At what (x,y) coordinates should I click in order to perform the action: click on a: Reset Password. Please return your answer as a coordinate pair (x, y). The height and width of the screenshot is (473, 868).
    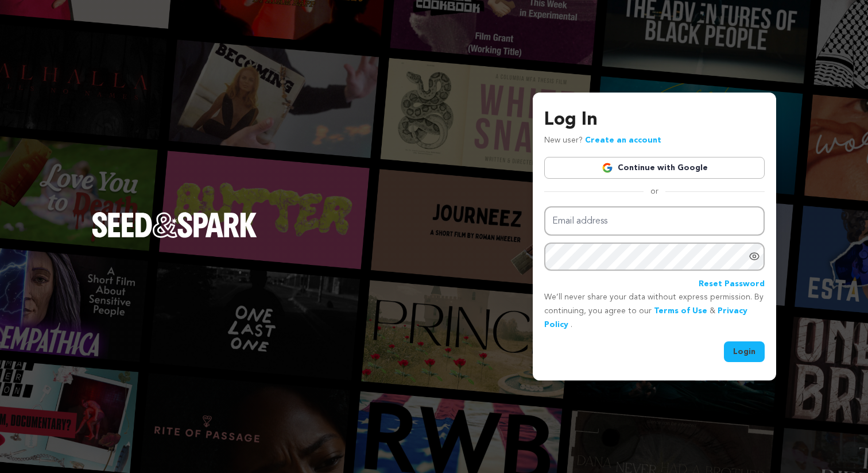
    Looking at the image, I should click on (731, 285).